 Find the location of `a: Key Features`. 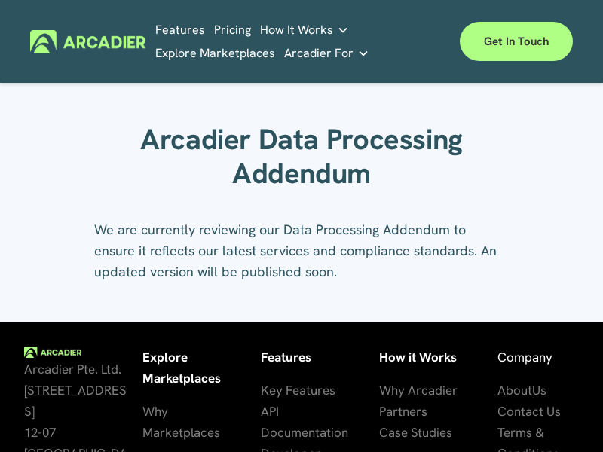

a: Key Features is located at coordinates (298, 390).